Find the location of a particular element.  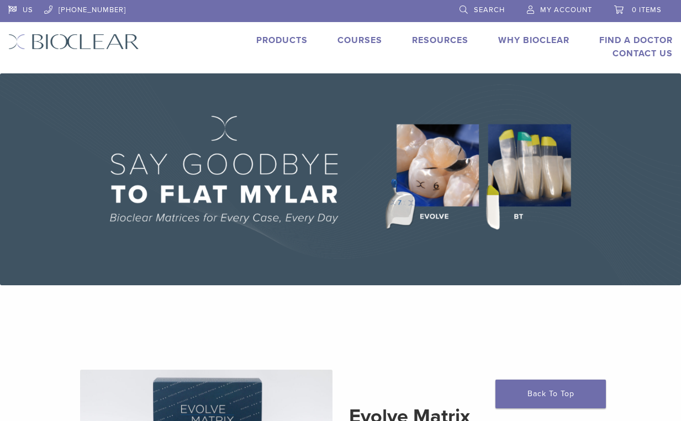

a: Back To Top is located at coordinates (551, 394).